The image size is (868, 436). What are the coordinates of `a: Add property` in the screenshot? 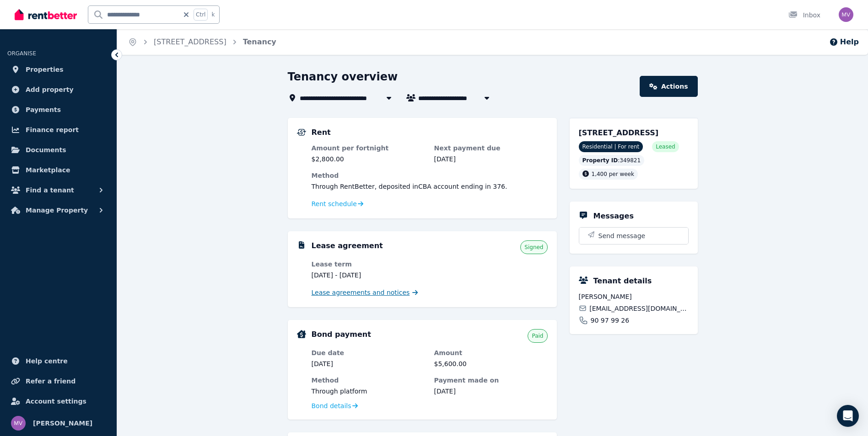 It's located at (58, 89).